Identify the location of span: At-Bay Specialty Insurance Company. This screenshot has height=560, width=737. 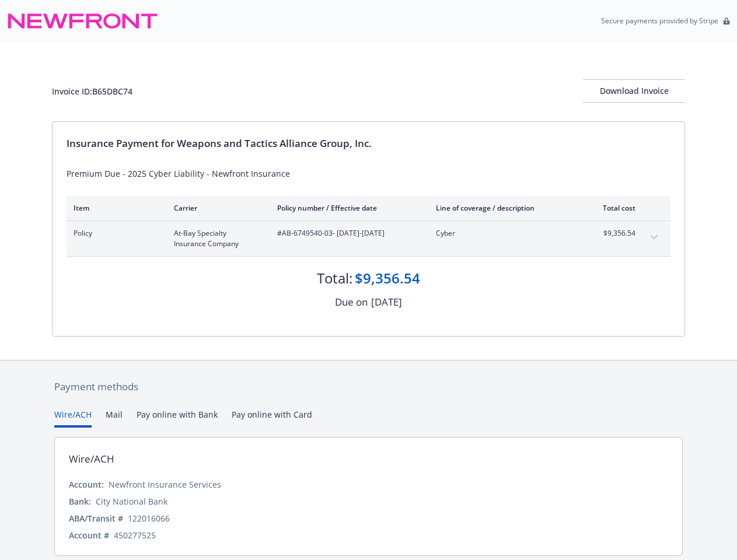
(216, 239).